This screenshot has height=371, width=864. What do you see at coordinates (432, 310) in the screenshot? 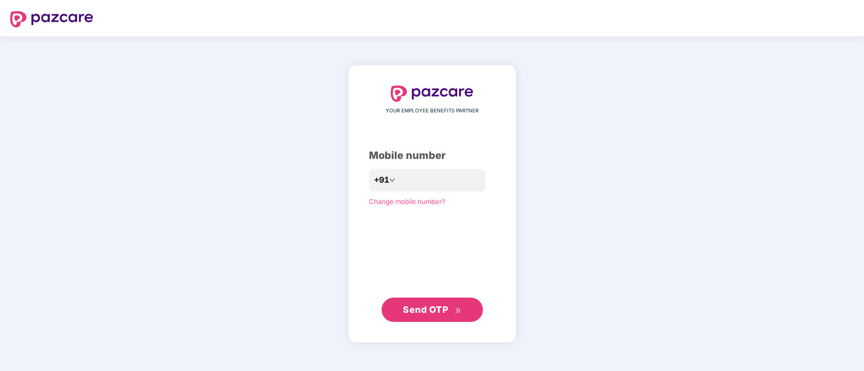
I see `button: Send OTPdouble-right` at bounding box center [432, 310].